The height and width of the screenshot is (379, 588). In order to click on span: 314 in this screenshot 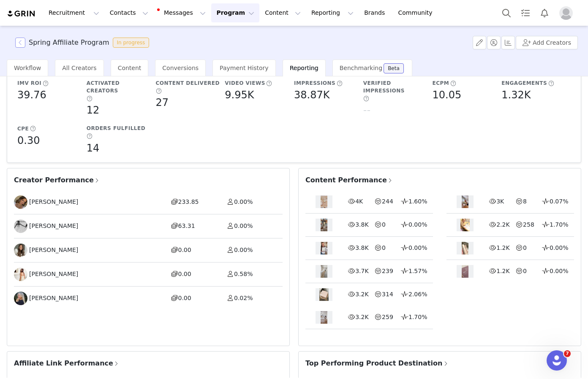, I will do `click(387, 295)`.